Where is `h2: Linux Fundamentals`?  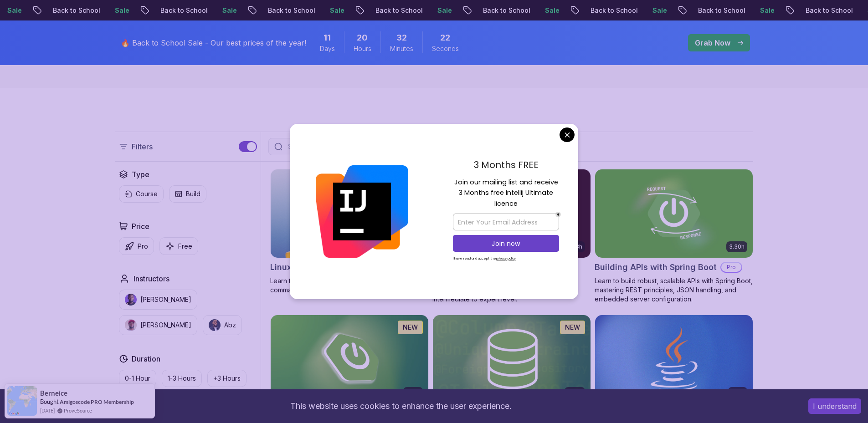
h2: Linux Fundamentals is located at coordinates (311, 267).